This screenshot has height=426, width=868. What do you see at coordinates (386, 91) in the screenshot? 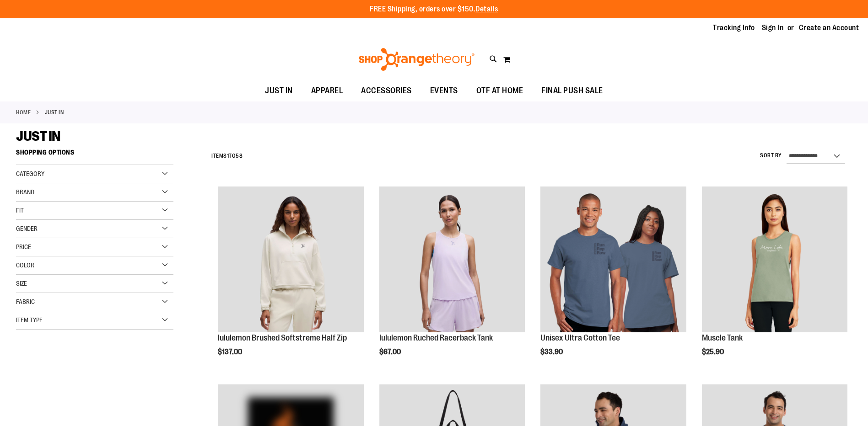
I see `a: ACCESSORIES` at bounding box center [386, 91].